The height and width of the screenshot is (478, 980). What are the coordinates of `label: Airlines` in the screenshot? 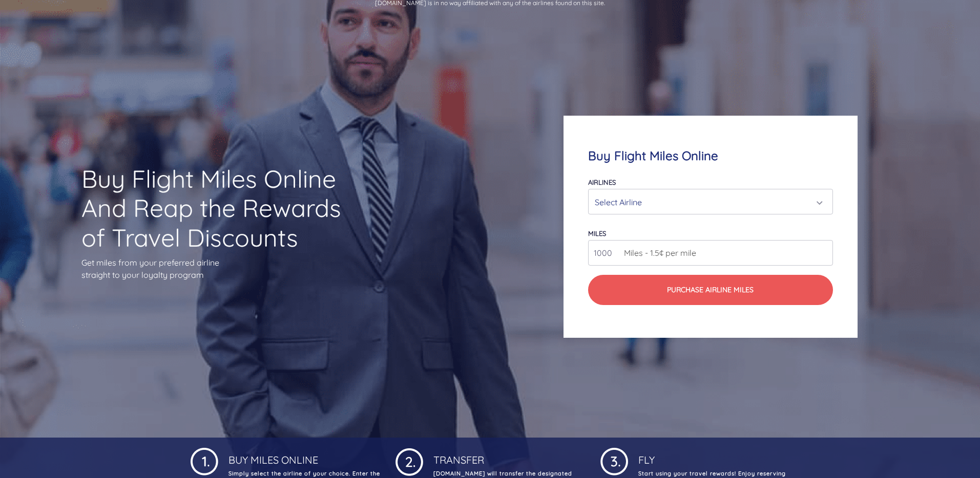 It's located at (602, 183).